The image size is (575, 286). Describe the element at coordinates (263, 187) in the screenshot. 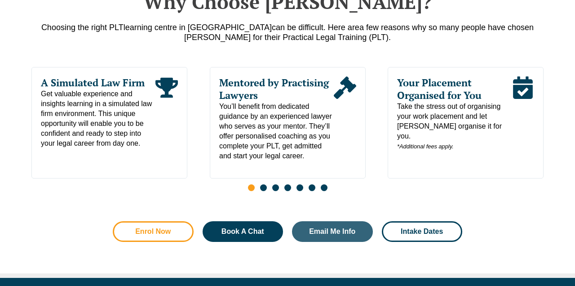

I see `span: Go to slide 2` at that location.